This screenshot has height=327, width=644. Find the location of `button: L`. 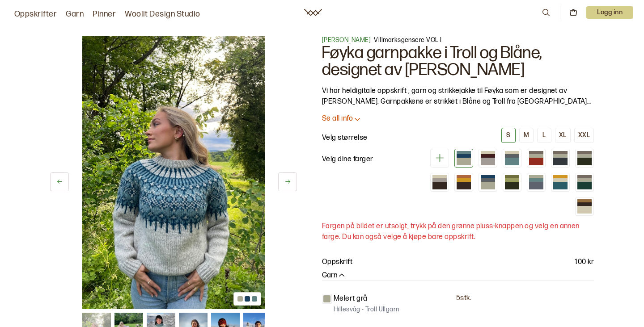

button: L is located at coordinates (544, 135).